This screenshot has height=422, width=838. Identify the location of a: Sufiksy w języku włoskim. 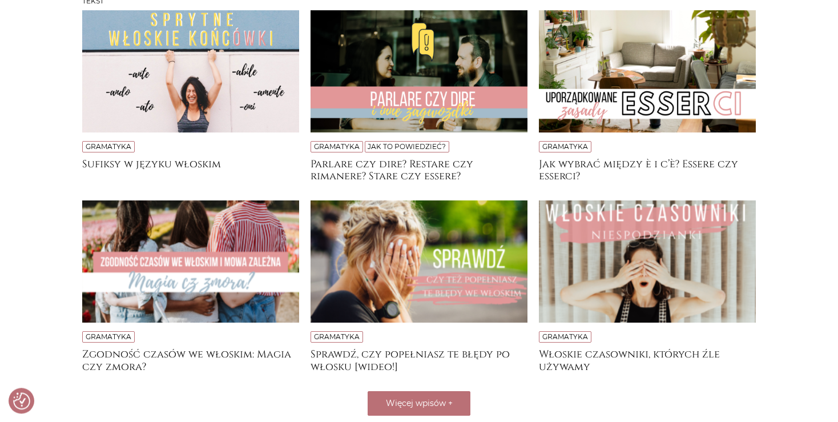
(191, 170).